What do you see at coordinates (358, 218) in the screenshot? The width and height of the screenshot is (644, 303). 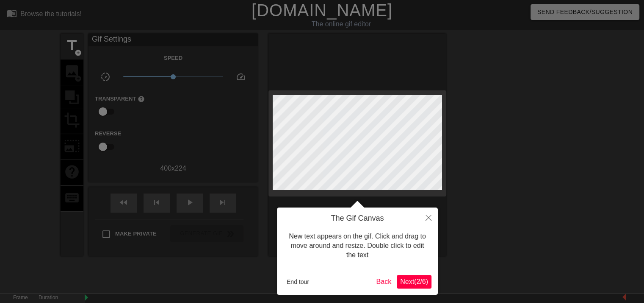 I see `h4: The Gif Canvas` at bounding box center [358, 218].